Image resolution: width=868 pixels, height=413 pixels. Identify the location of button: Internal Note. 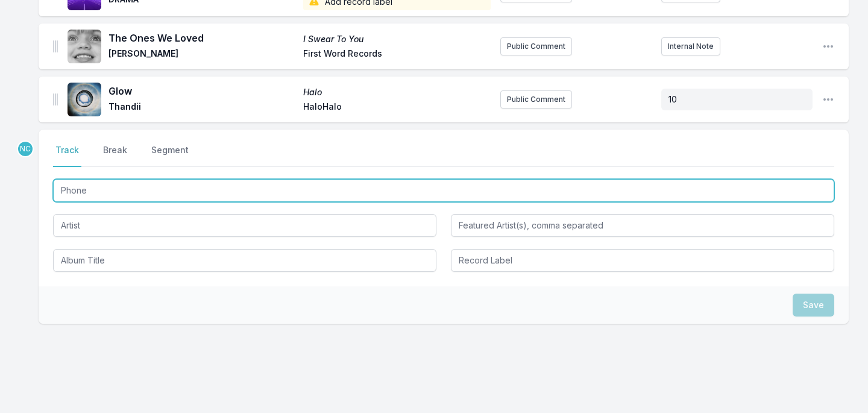
(691, 46).